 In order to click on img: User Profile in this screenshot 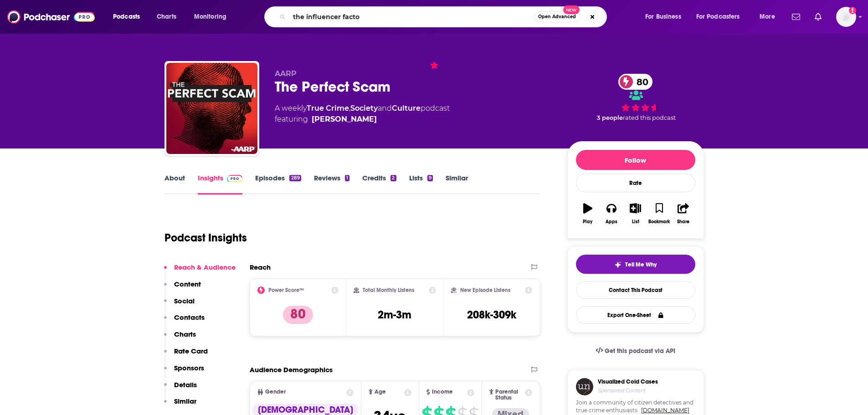, I will do `click(846, 17)`.